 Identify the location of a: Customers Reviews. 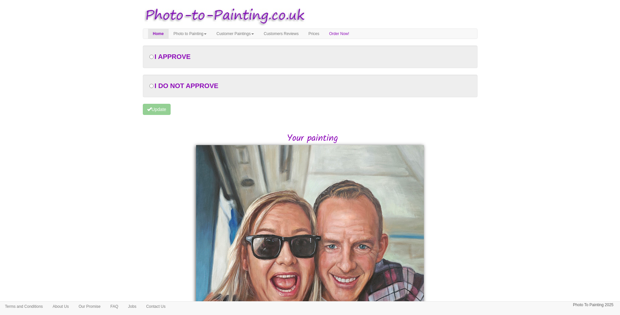
(281, 34).